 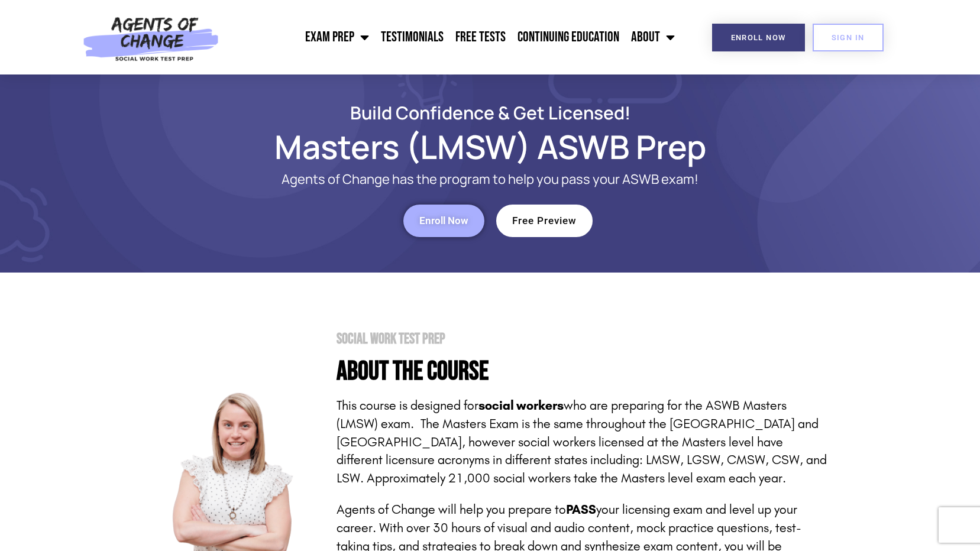 What do you see at coordinates (490, 112) in the screenshot?
I see `h2: Build Confidence & Get Licensed!` at bounding box center [490, 112].